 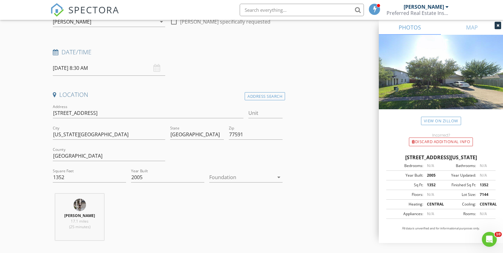 What do you see at coordinates (405, 214) in the screenshot?
I see `div: Appliances:` at bounding box center [405, 214].